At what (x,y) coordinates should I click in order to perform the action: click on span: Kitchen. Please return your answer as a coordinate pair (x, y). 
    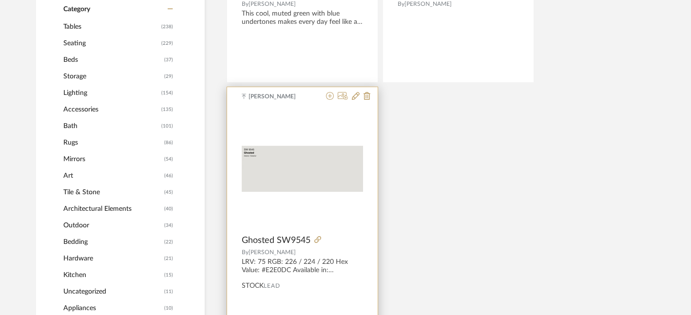
    Looking at the image, I should click on (113, 275).